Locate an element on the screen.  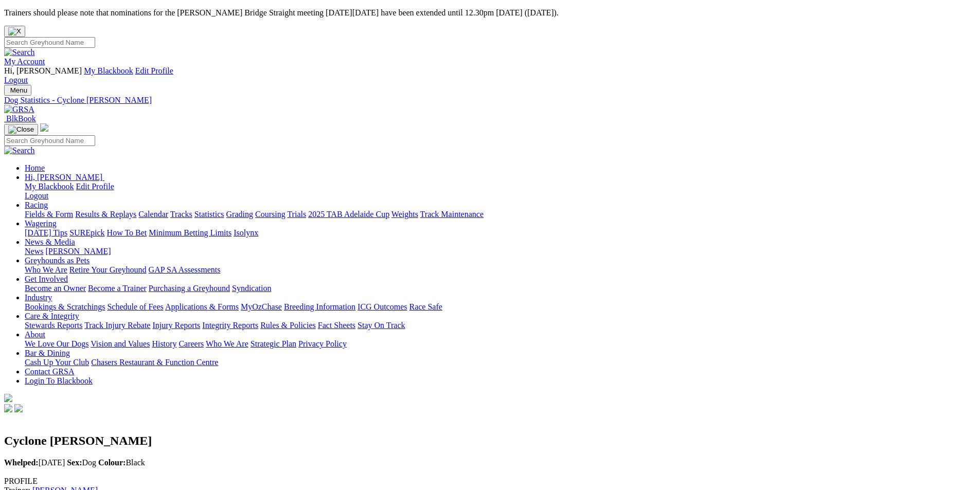
a: Login To Blackbook is located at coordinates (59, 380).